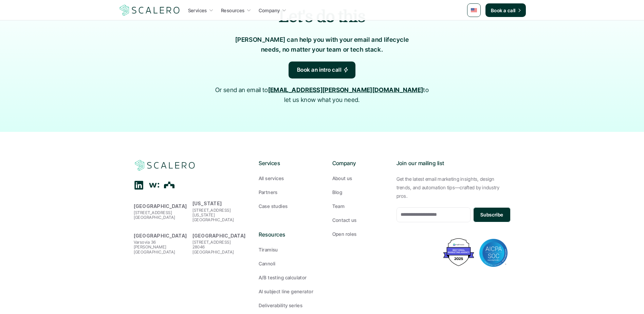  I want to click on p: Case studies, so click(273, 206).